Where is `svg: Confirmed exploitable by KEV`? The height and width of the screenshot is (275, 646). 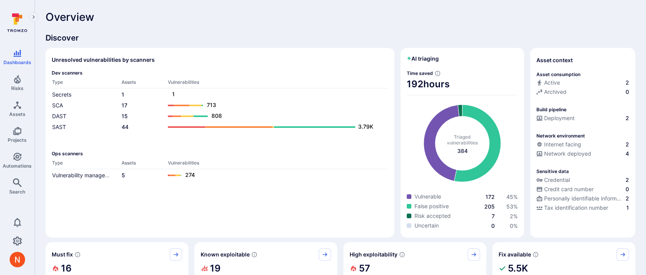
svg: Confirmed exploitable by KEV is located at coordinates (254, 254).